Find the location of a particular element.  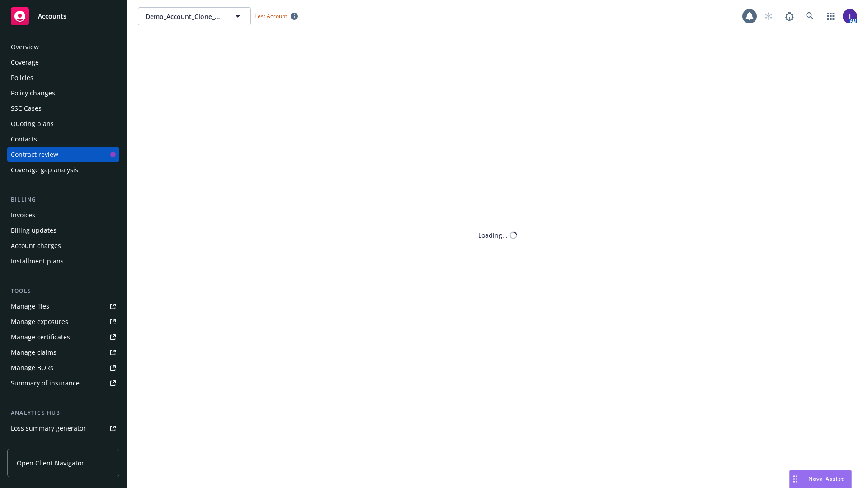

a: Installment plans is located at coordinates (63, 261).